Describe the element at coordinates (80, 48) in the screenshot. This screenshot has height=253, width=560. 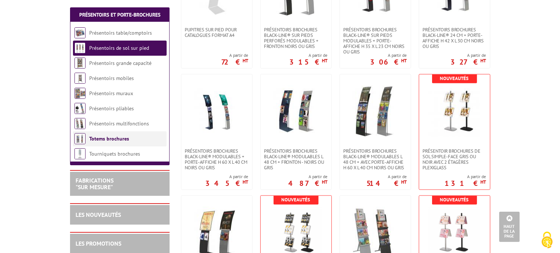
I see `img: Présentoirs de sol sur pied` at that location.